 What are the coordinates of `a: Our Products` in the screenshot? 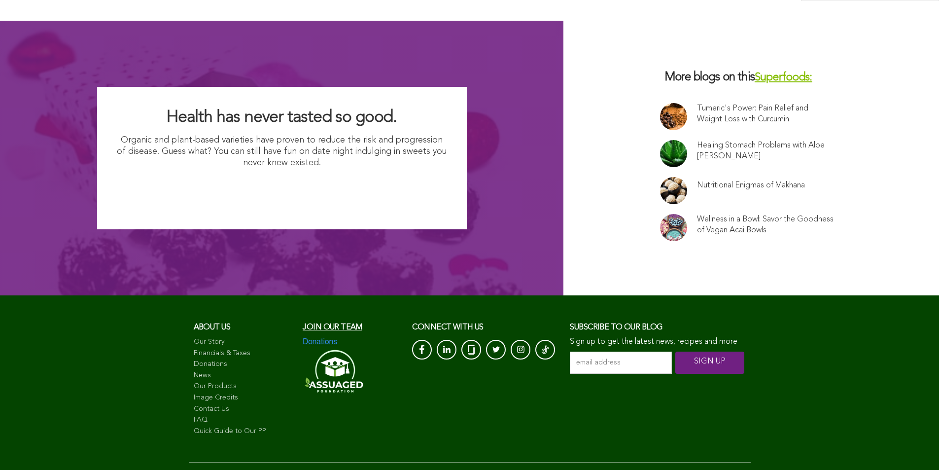 It's located at (244, 387).